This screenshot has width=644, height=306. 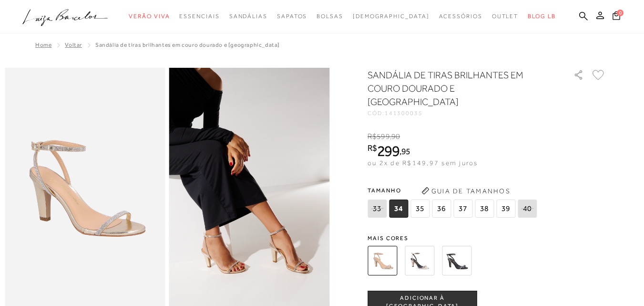 What do you see at coordinates (541, 16) in the screenshot?
I see `a: BLOG LB` at bounding box center [541, 16].